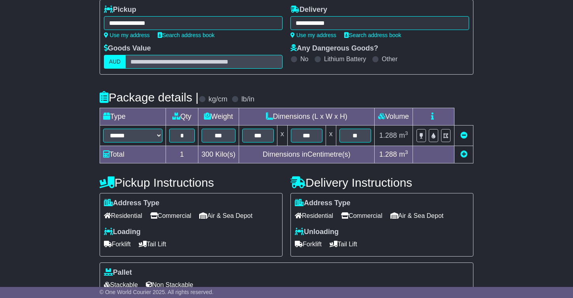 The image size is (573, 298). What do you see at coordinates (309, 10) in the screenshot?
I see `label: Delivery` at bounding box center [309, 10].